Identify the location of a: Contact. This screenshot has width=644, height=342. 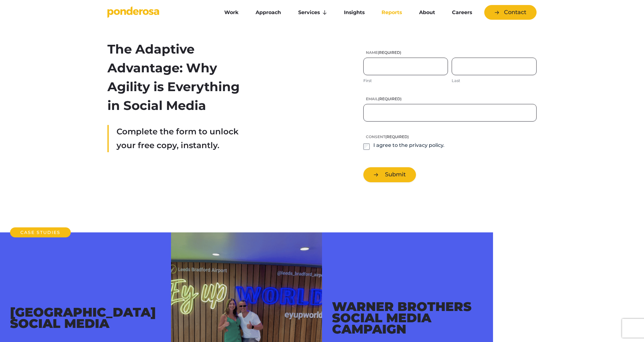
(510, 12).